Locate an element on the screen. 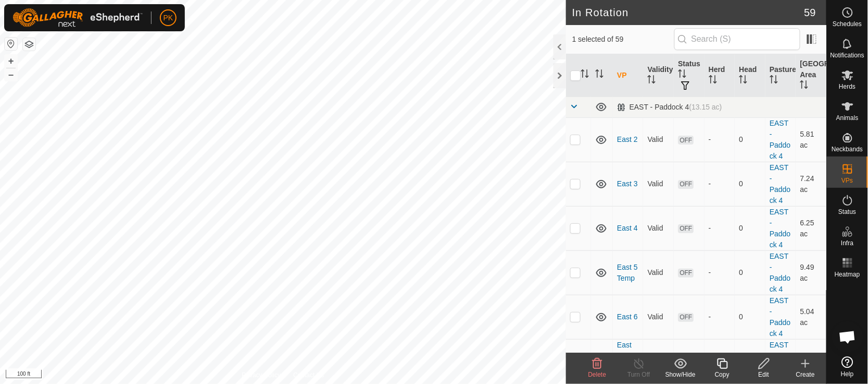  span: Neckbands is located at coordinates (847, 149).